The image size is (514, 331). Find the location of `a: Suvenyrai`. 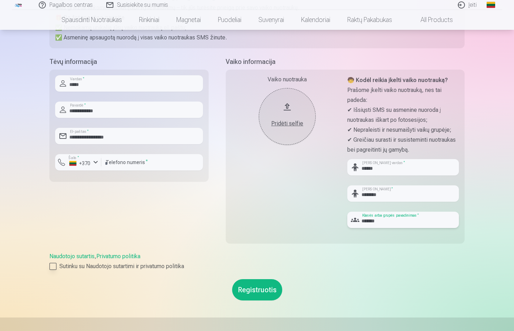

a: Suvenyrai is located at coordinates (271, 20).